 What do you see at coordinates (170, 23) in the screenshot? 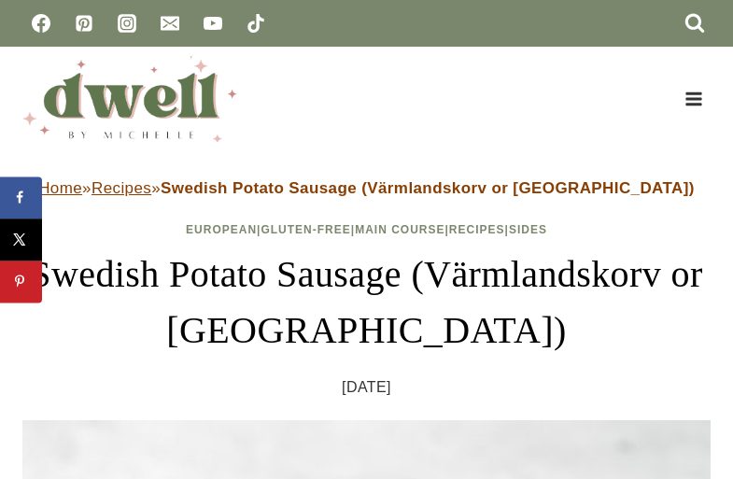
I see `a: Email` at bounding box center [170, 23].